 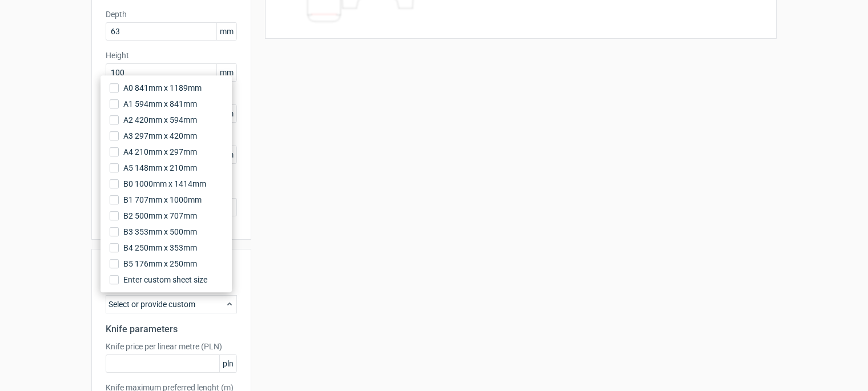 What do you see at coordinates (172, 56) in the screenshot?
I see `label: Height` at bounding box center [172, 56].